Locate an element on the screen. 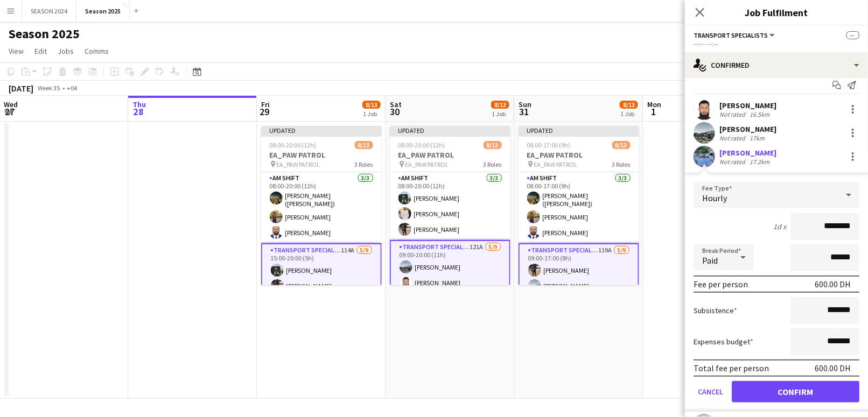 Image resolution: width=868 pixels, height=417 pixels. span: Thu is located at coordinates (139, 104).